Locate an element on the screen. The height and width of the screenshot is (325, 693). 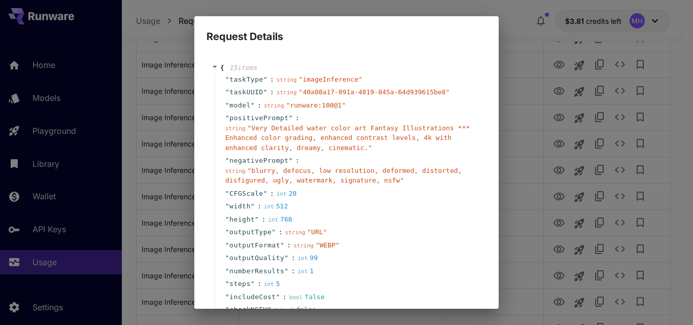
span: CFGScale is located at coordinates (246, 194).